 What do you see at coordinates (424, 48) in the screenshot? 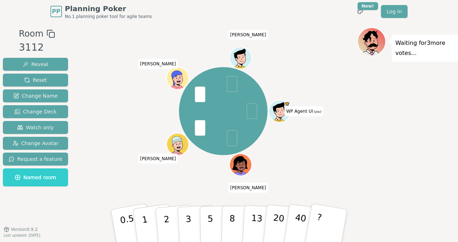
I see `p: Waiting for 3 more votes...` at bounding box center [424, 48].